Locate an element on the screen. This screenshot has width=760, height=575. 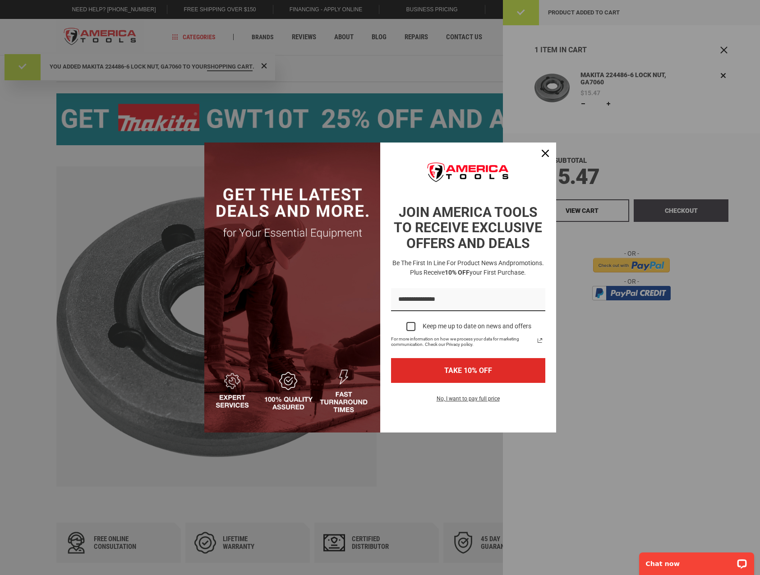
button: Close is located at coordinates (545, 153).